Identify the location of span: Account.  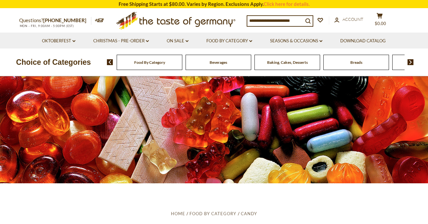
(353, 19).